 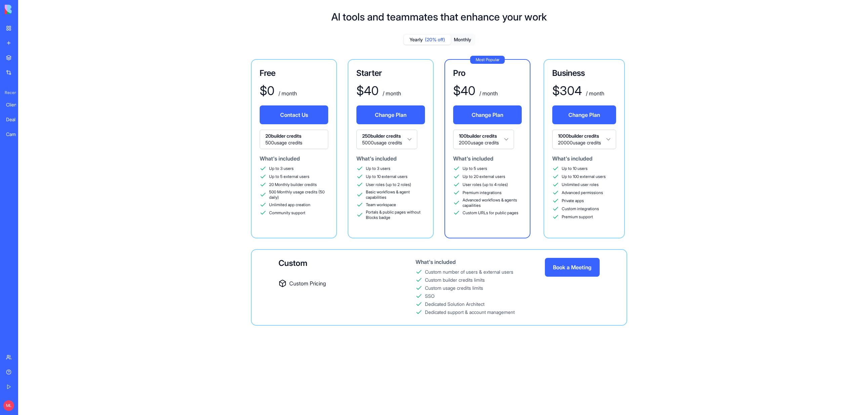 I want to click on span: 20 Monthly builder credits, so click(x=293, y=185).